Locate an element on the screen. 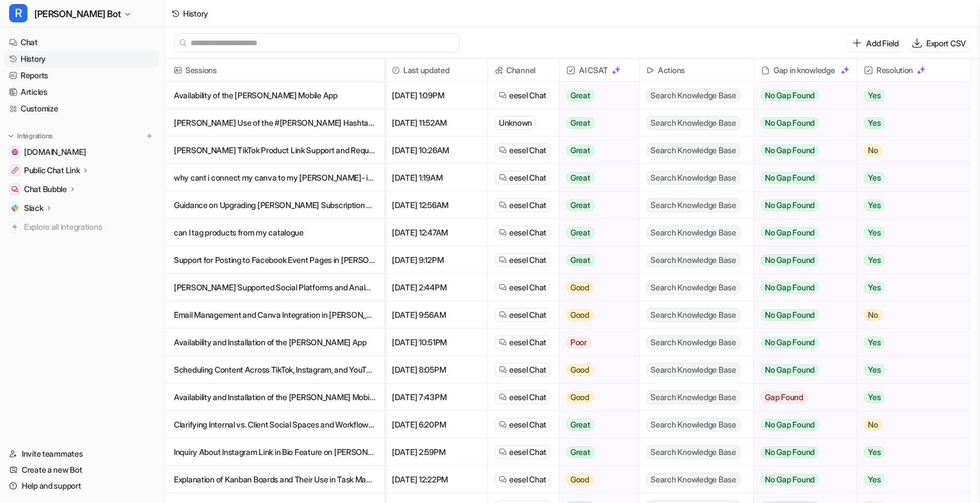 The width and height of the screenshot is (980, 503). div: History is located at coordinates (196, 13).